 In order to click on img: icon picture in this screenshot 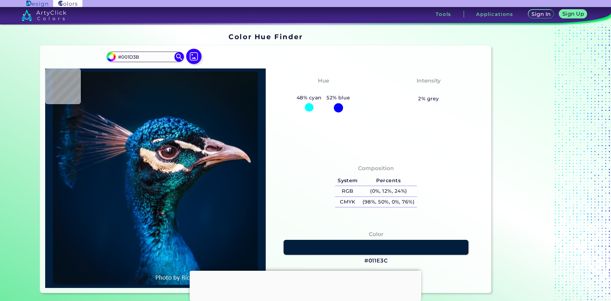, I will do `click(194, 56)`.